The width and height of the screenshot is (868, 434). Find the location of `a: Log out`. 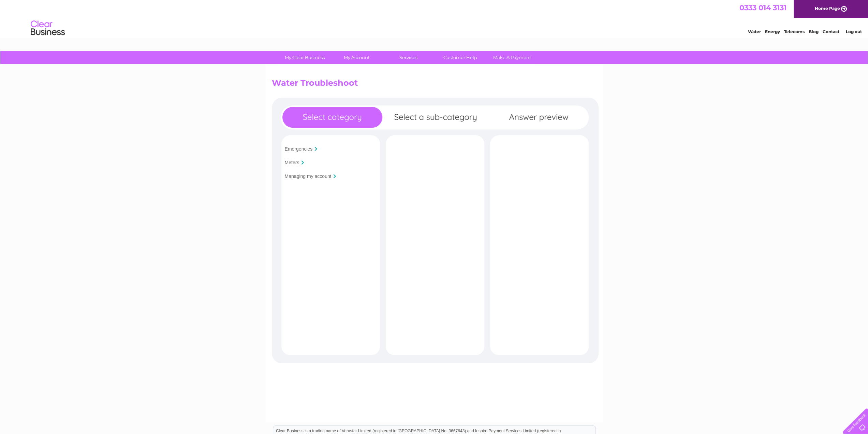

a: Log out is located at coordinates (854, 31).